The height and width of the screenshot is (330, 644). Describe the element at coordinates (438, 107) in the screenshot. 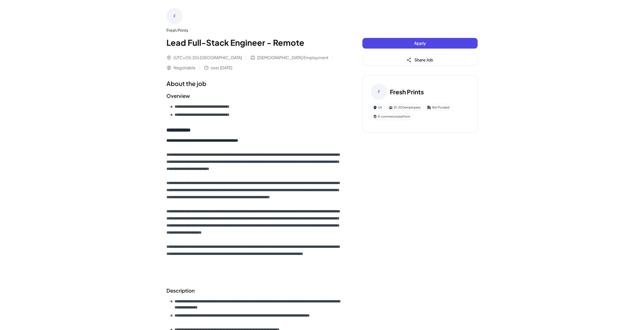

I see `div: Not Funded` at that location.